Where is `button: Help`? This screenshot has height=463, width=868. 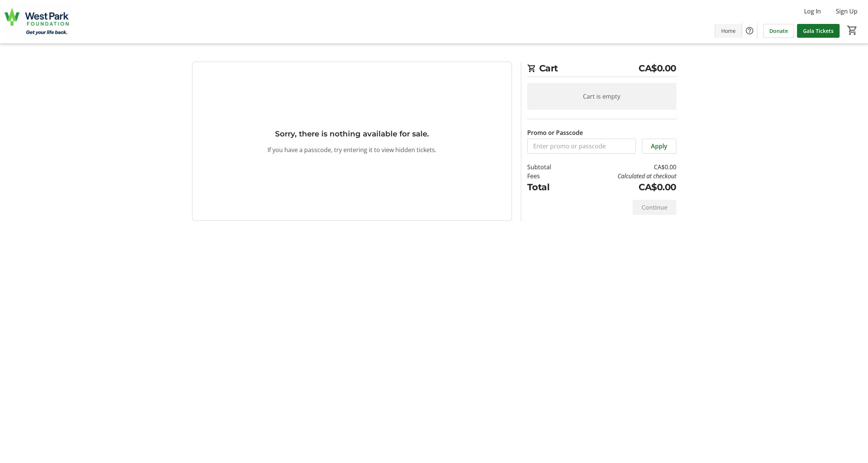
button: Help is located at coordinates (749, 31).